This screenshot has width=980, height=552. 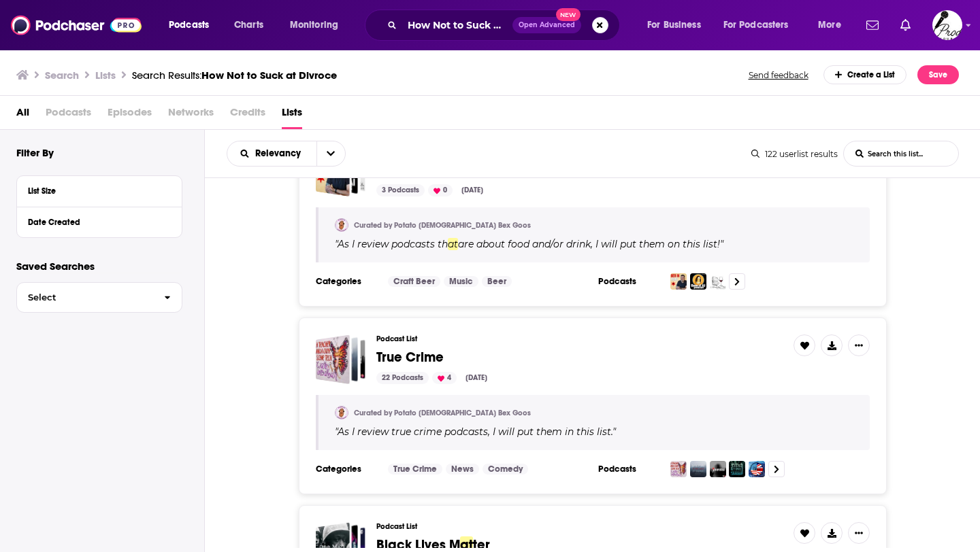 I want to click on span: Lists, so click(x=292, y=115).